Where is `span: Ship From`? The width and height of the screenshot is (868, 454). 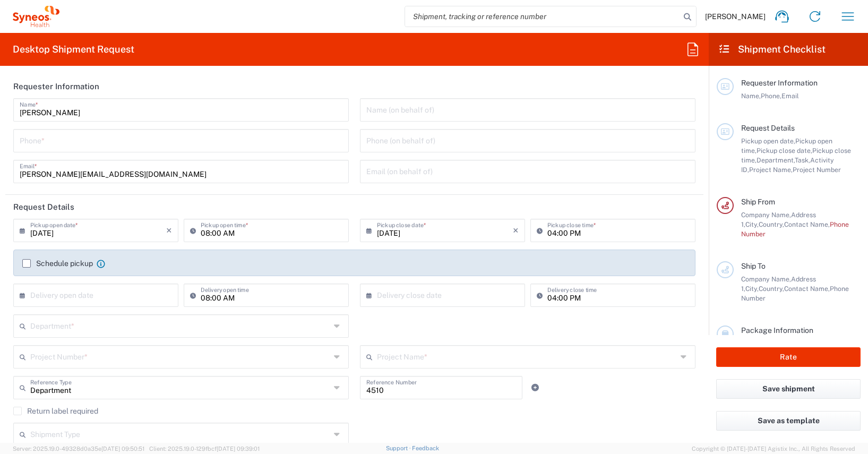
span: Ship From is located at coordinates (758, 202).